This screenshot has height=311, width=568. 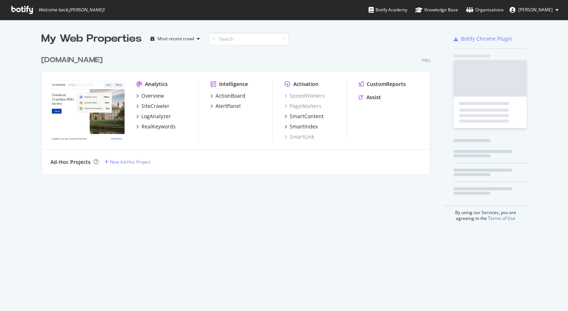 I want to click on a: SmartLink, so click(x=299, y=137).